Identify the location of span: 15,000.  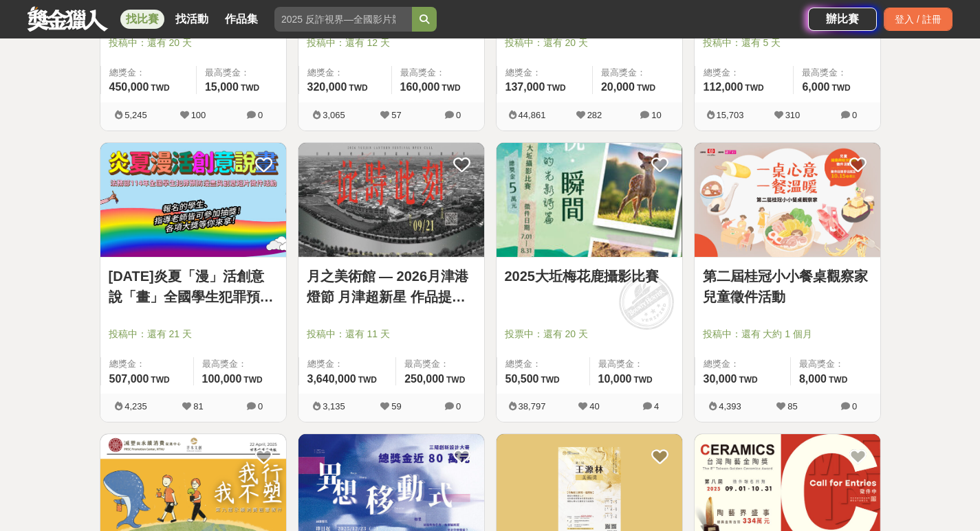
(222, 87).